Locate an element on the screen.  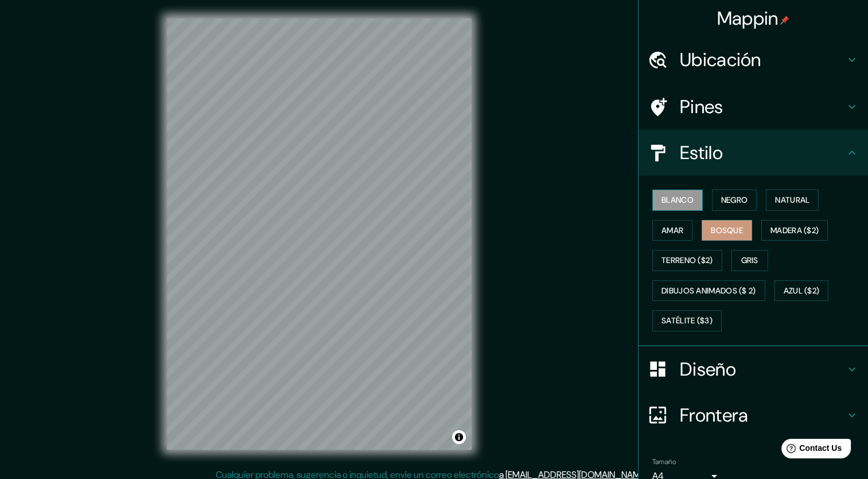
font: Mappin is located at coordinates (748, 18).